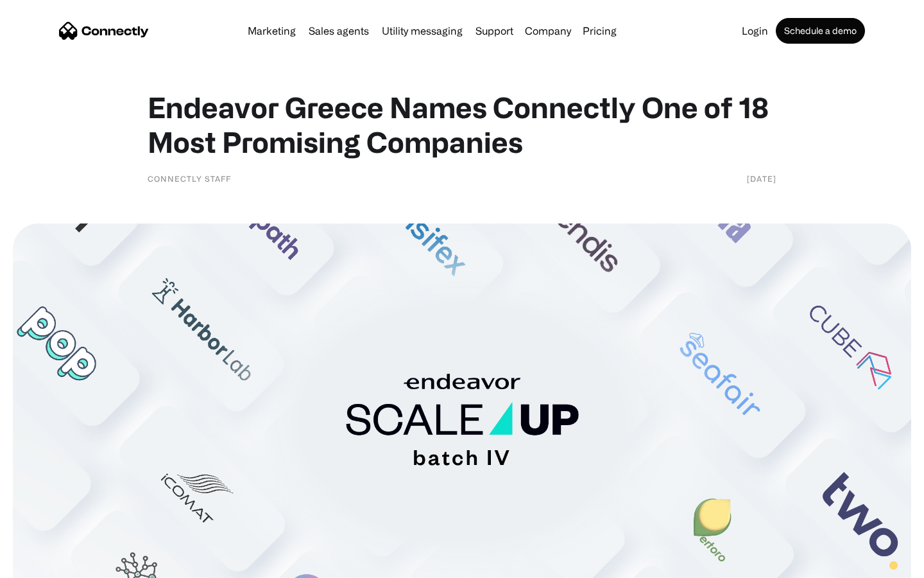 This screenshot has height=578, width=924. I want to click on a: Utility messaging, so click(422, 31).